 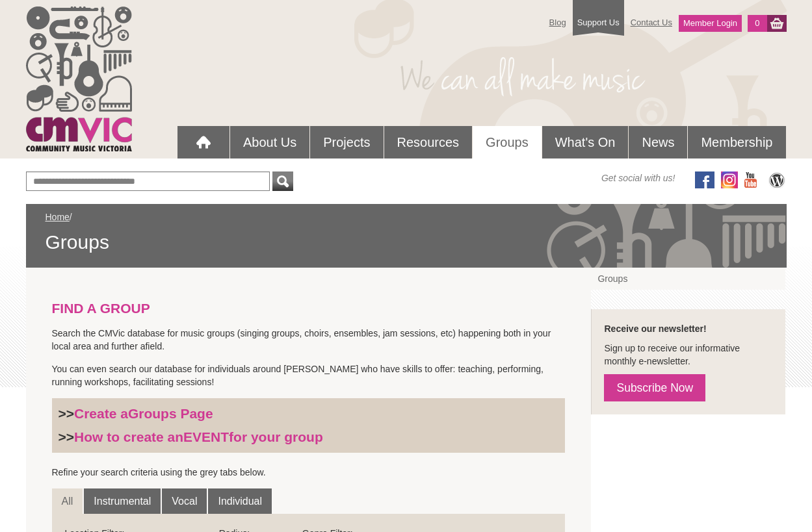 What do you see at coordinates (658, 142) in the screenshot?
I see `a: News` at bounding box center [658, 142].